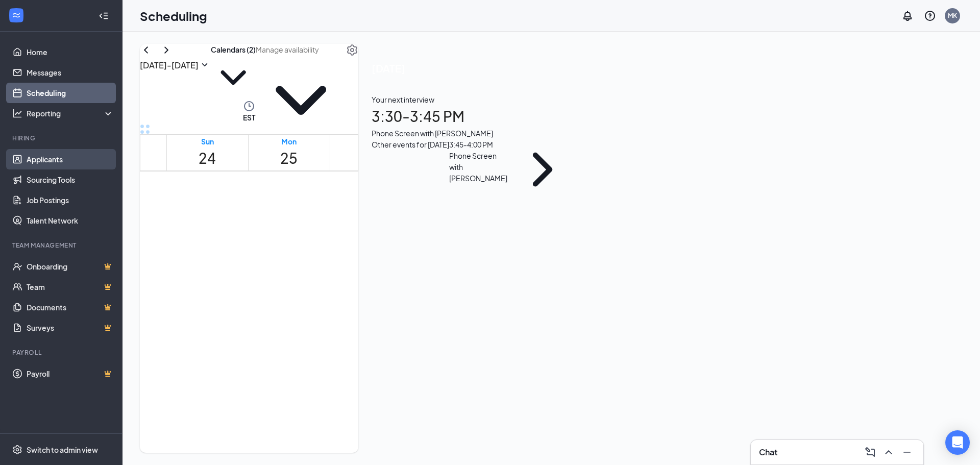 This screenshot has height=465, width=980. I want to click on button: Settings, so click(352, 50).